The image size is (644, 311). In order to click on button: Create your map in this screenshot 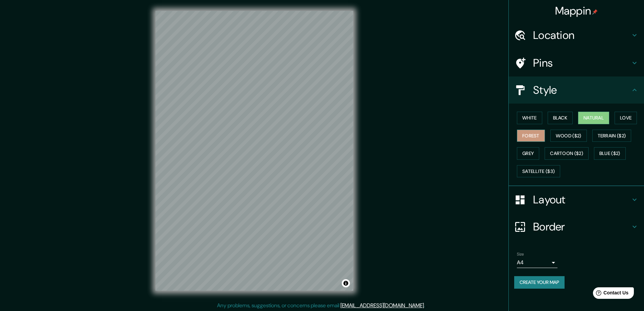, I will do `click(539, 282)`.